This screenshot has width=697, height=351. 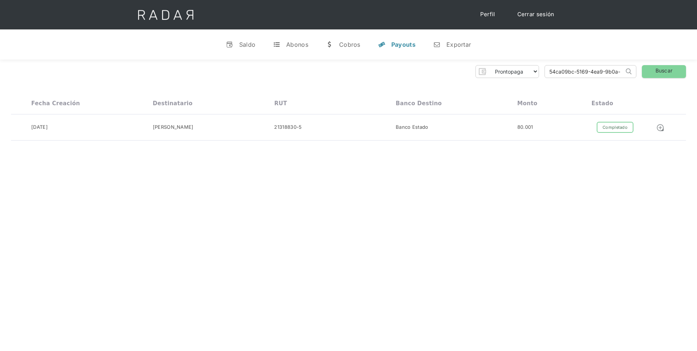 I want to click on div: n, so click(x=437, y=44).